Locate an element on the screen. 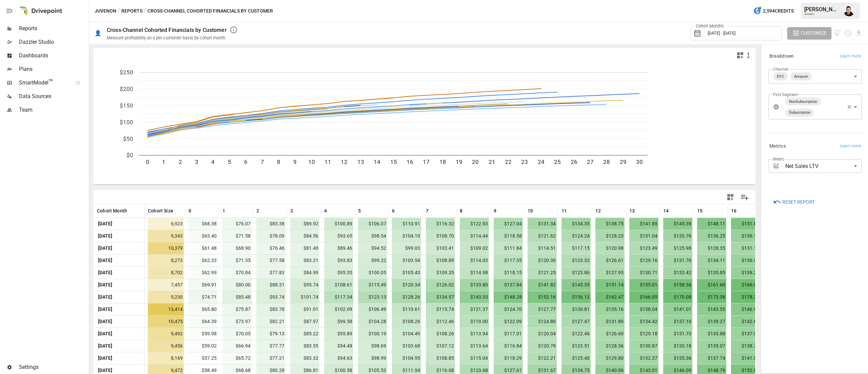  text: 23 is located at coordinates (525, 162).